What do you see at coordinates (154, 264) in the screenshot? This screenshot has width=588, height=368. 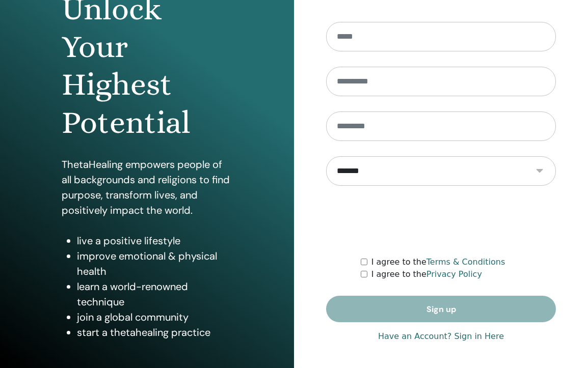 I see `li: improve emotional & physical health` at bounding box center [154, 264].